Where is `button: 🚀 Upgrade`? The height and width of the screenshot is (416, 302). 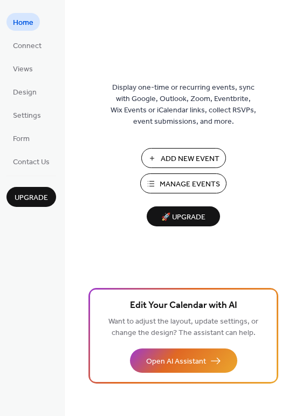 button: 🚀 Upgrade is located at coordinates (184, 216).